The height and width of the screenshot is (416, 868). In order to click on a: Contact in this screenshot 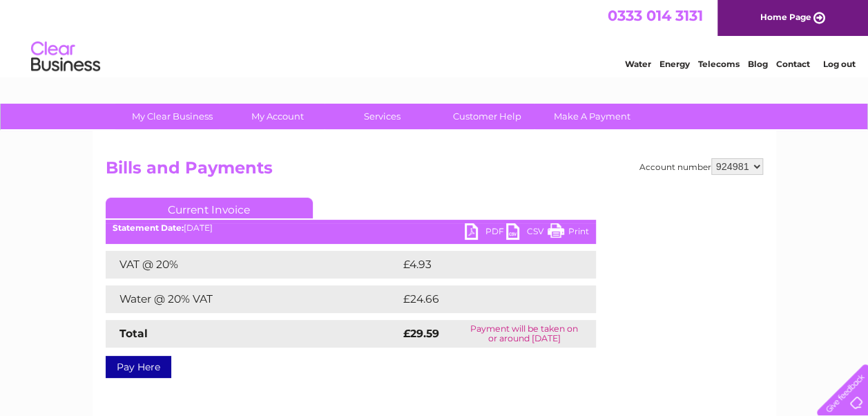, I will do `click(793, 64)`.